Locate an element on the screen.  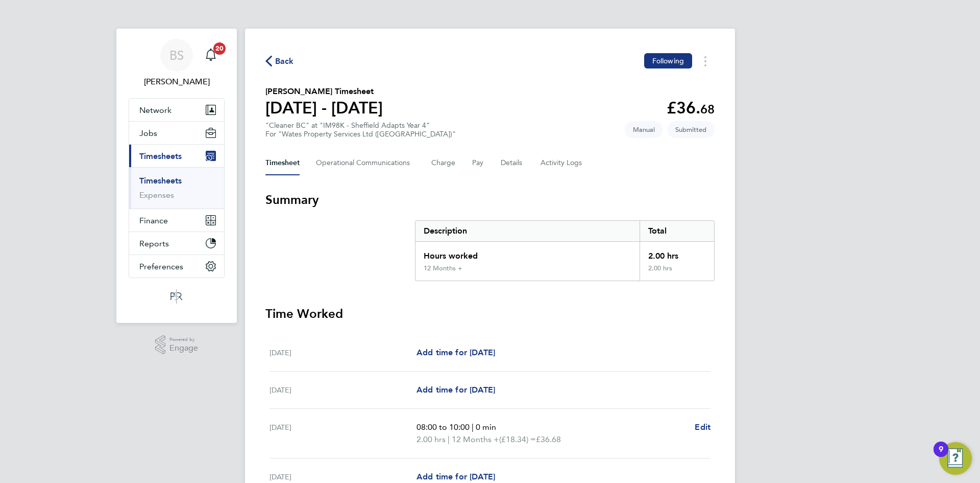
div: "Cleaner BC" at "IM98K - Sheffield Adapts Year 4" is located at coordinates (361, 130).